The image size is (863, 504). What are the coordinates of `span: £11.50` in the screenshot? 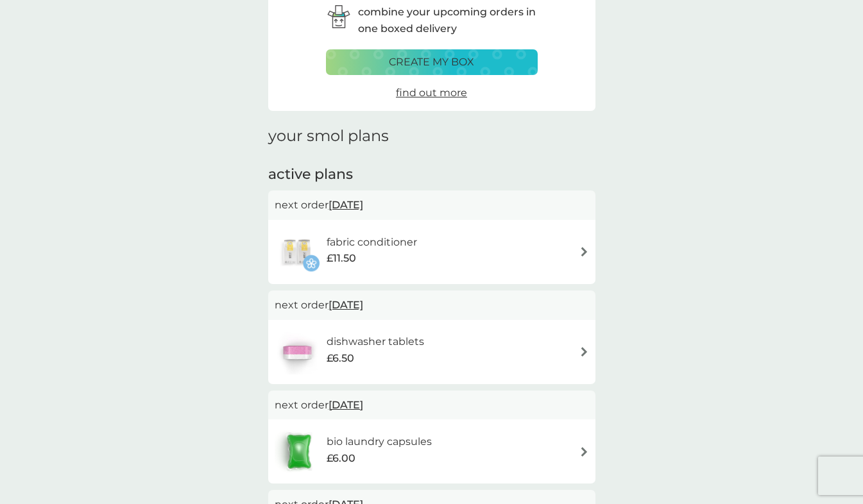 It's located at (341, 258).